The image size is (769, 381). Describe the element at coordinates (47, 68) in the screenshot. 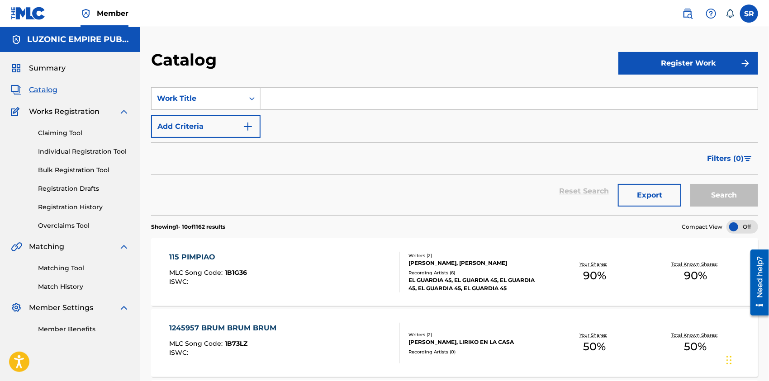

I see `span: Summary` at that location.